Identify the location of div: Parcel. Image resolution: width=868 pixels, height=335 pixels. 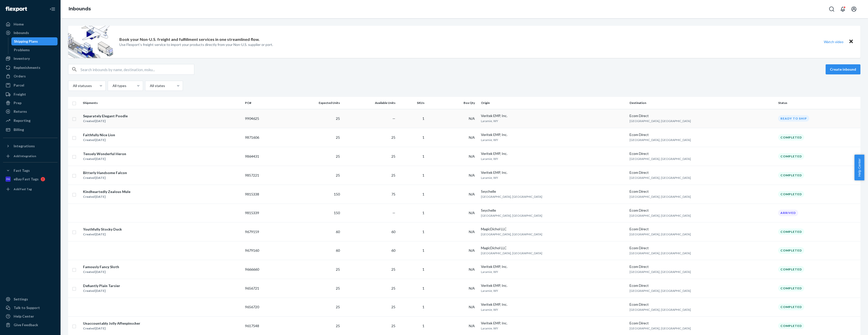
(19, 85).